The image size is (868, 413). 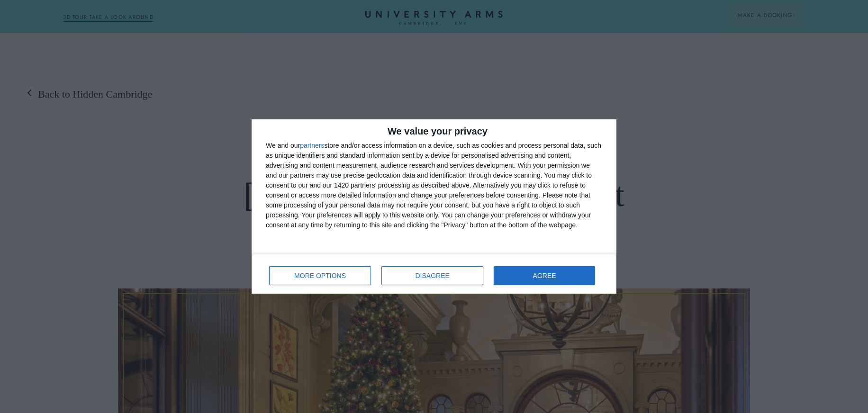 I want to click on div: qc-cmp2-ui, so click(x=434, y=206).